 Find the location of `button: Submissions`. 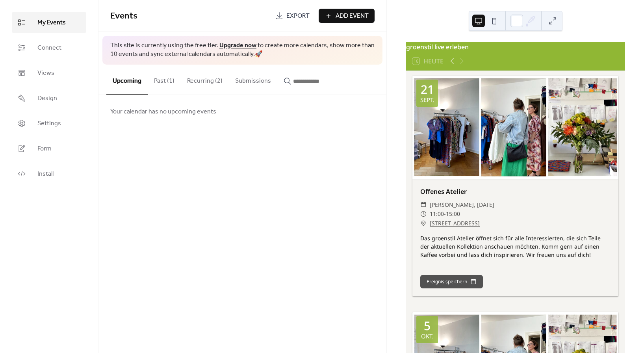

button: Submissions is located at coordinates (253, 79).